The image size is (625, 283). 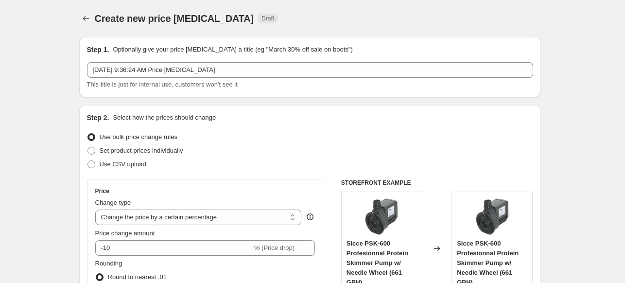 I want to click on span: Round to nearest .01, so click(x=137, y=276).